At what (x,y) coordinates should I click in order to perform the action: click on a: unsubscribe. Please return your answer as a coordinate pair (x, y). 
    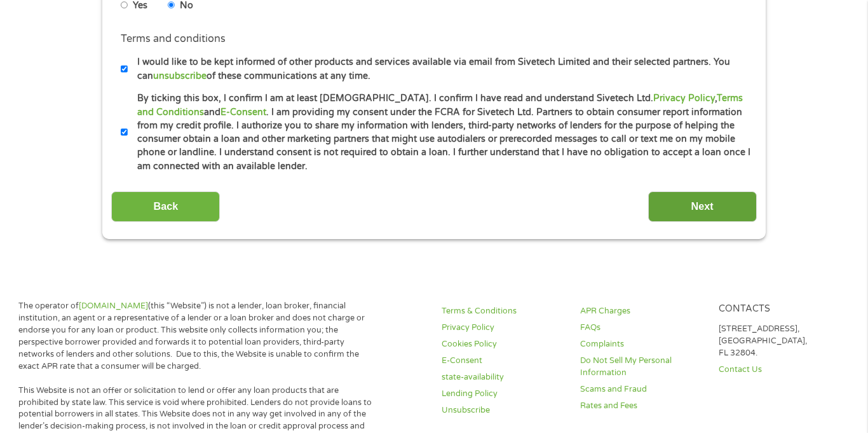
    Looking at the image, I should click on (180, 76).